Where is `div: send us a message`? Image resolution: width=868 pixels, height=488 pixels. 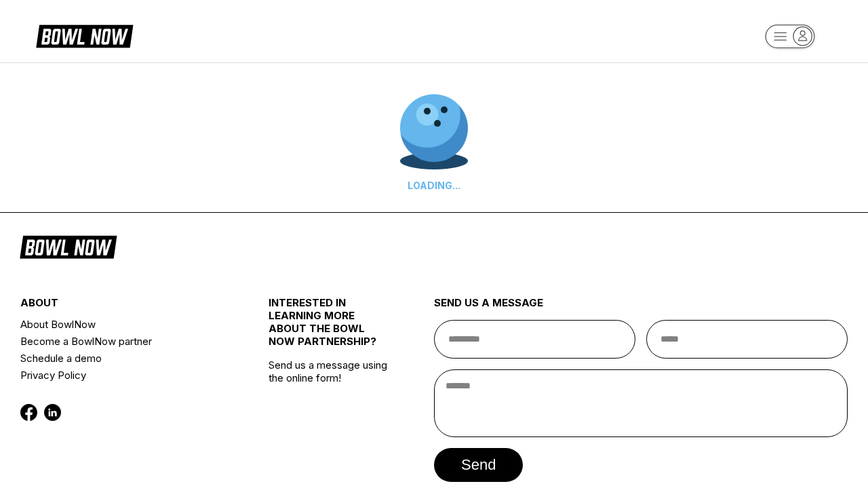
div: send us a message is located at coordinates (641, 308).